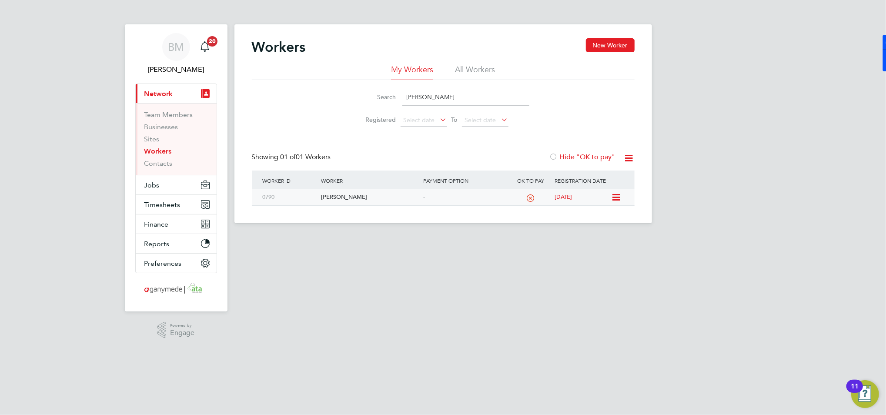 This screenshot has width=886, height=415. I want to click on input: Name, email or phone number, so click(466, 97).